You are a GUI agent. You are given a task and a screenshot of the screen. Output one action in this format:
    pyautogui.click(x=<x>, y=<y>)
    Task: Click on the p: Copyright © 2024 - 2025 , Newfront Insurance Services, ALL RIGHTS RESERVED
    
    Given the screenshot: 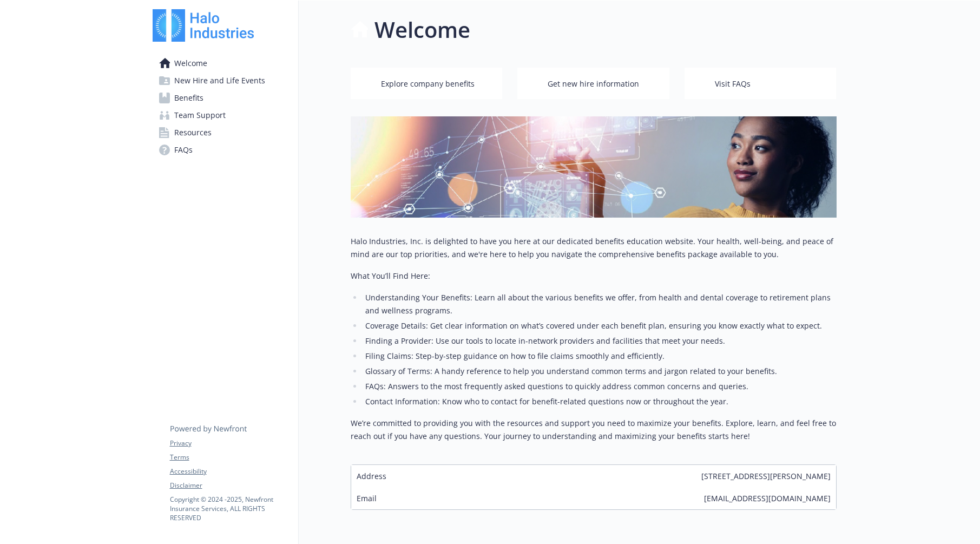 What is the action you would take?
    pyautogui.click(x=229, y=508)
    